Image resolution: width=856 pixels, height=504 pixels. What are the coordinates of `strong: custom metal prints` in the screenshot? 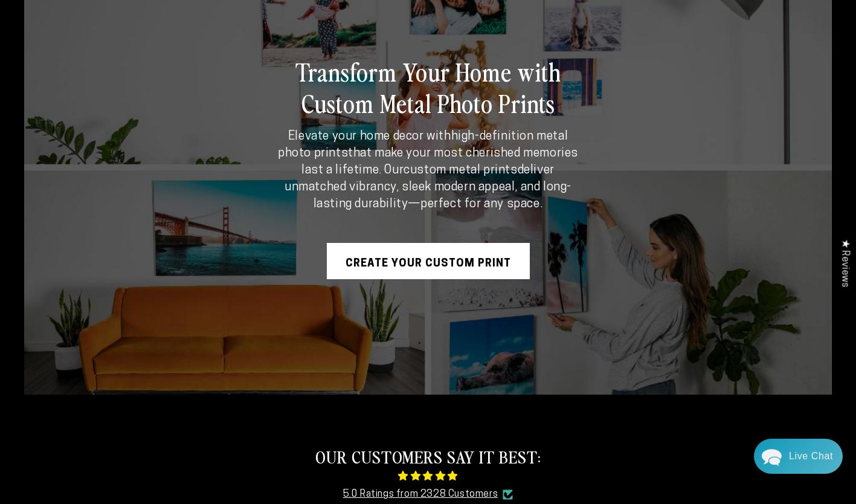 It's located at (460, 170).